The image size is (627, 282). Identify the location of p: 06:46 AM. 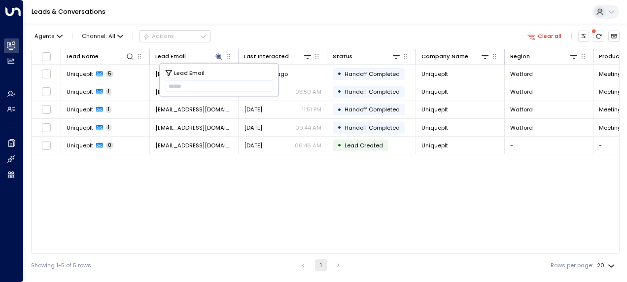
(308, 145).